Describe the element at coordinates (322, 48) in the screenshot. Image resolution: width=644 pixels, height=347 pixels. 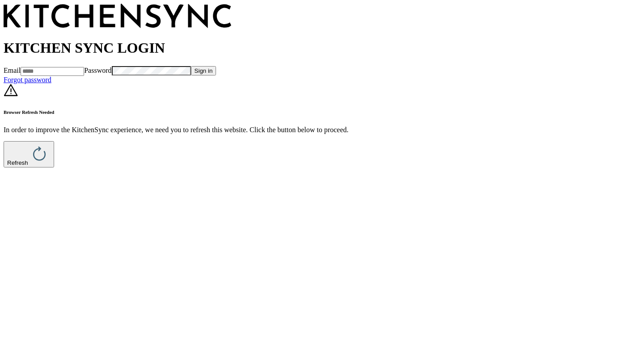
I see `h1: KITCHEN SYNC LOGIN` at that location.